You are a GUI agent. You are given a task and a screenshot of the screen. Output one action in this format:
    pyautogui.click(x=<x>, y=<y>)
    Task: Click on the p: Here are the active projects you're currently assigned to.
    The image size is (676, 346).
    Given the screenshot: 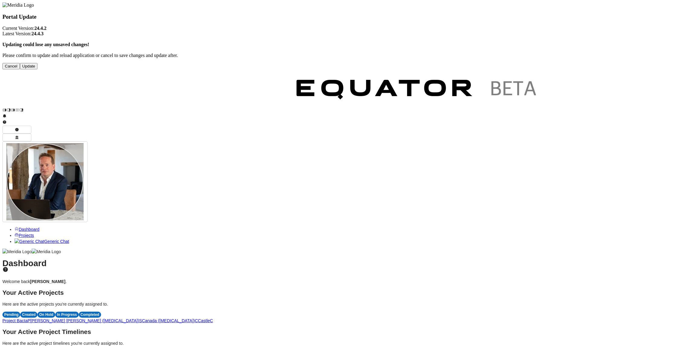 What is the action you would take?
    pyautogui.click(x=338, y=304)
    